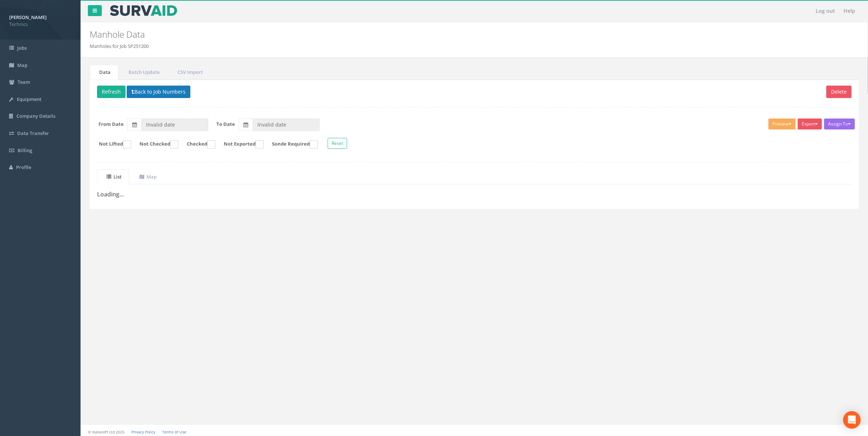 The height and width of the screenshot is (436, 868). I want to click on span: Profile, so click(23, 168).